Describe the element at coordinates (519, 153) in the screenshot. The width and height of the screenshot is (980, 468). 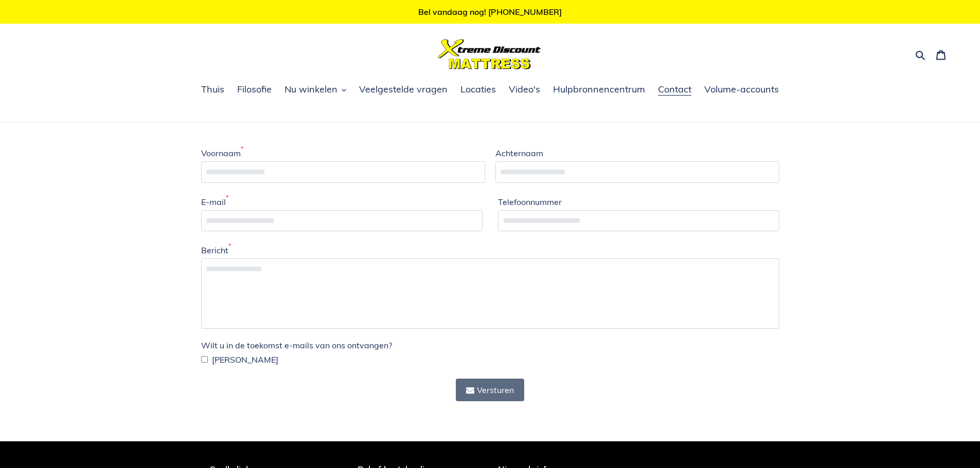
I see `font: Achternaam` at that location.